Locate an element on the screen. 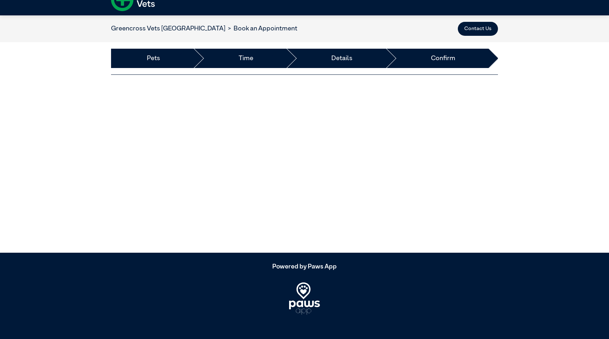 Image resolution: width=609 pixels, height=339 pixels. nav: breadcrumb is located at coordinates (204, 29).